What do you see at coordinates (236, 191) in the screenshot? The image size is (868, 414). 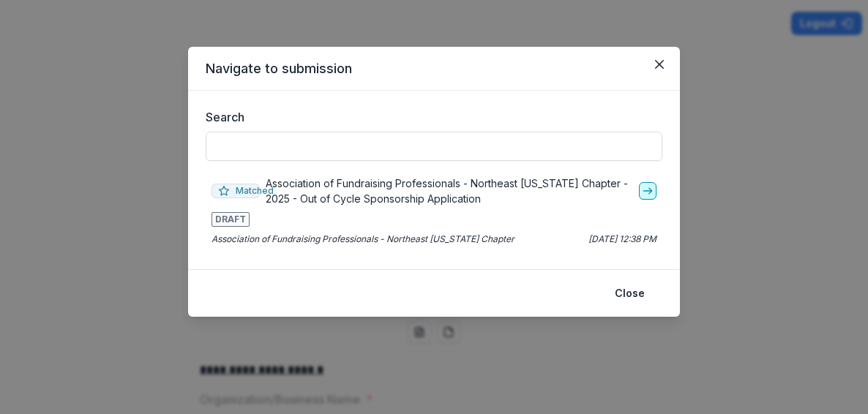 I see `span: Matched` at bounding box center [236, 191].